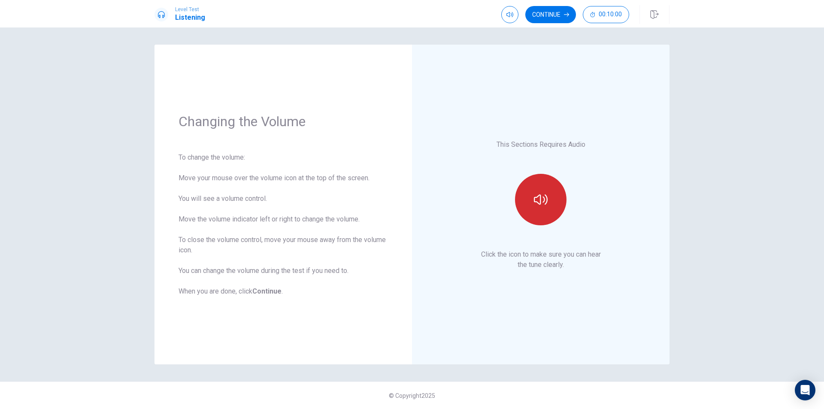 The height and width of the screenshot is (409, 824). Describe the element at coordinates (412, 396) in the screenshot. I see `span: © Copyright 2025` at that location.